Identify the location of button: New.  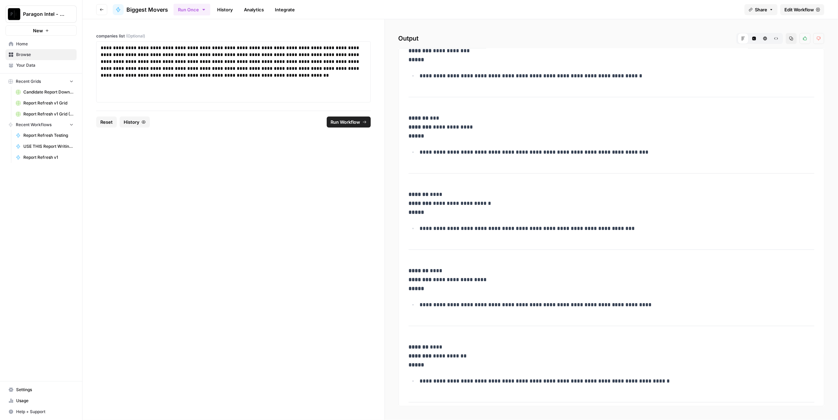
(41, 31).